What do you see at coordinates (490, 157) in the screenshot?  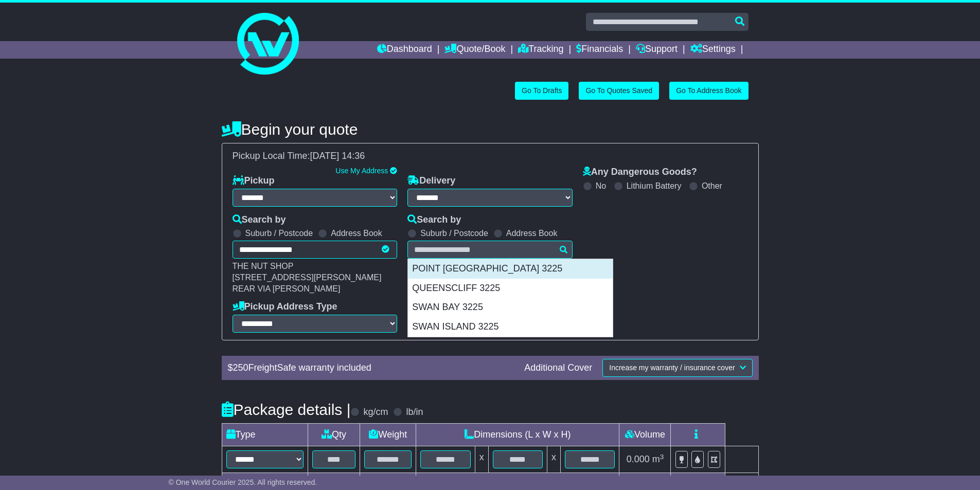 I see `div: Pickup Local Time:` at bounding box center [490, 157].